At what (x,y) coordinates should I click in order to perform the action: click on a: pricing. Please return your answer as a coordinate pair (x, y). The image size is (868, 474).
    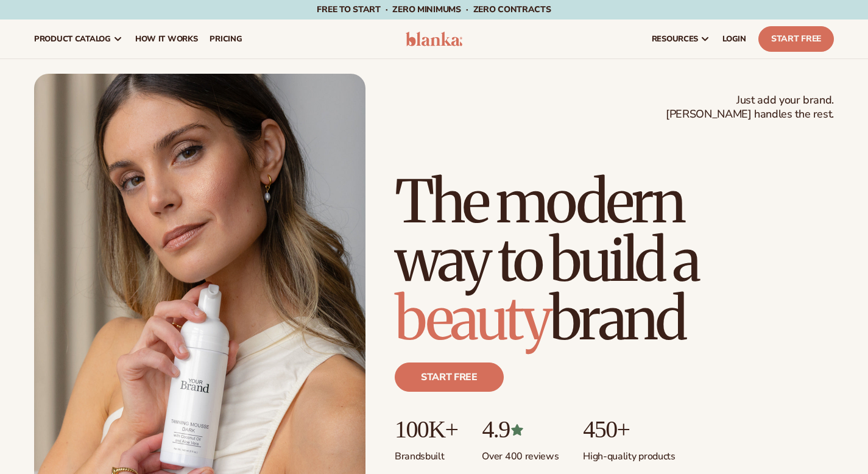
    Looking at the image, I should click on (226, 39).